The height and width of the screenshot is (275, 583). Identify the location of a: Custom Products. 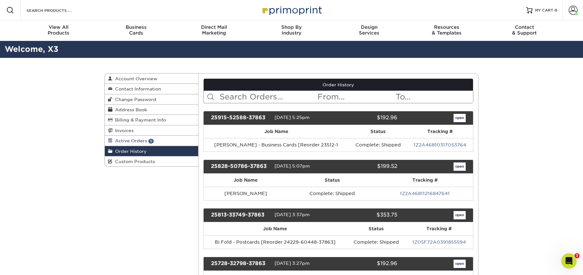
(151, 161).